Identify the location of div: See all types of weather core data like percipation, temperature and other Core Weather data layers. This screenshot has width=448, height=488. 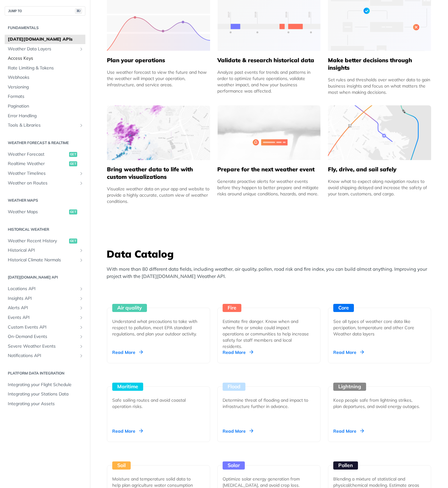
(377, 328).